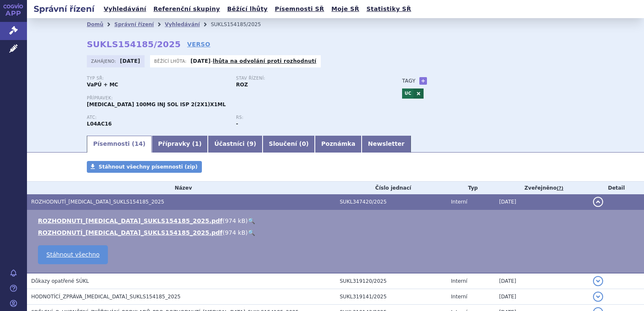 The height and width of the screenshot is (311, 644). I want to click on h2: Správní řízení, so click(64, 9).